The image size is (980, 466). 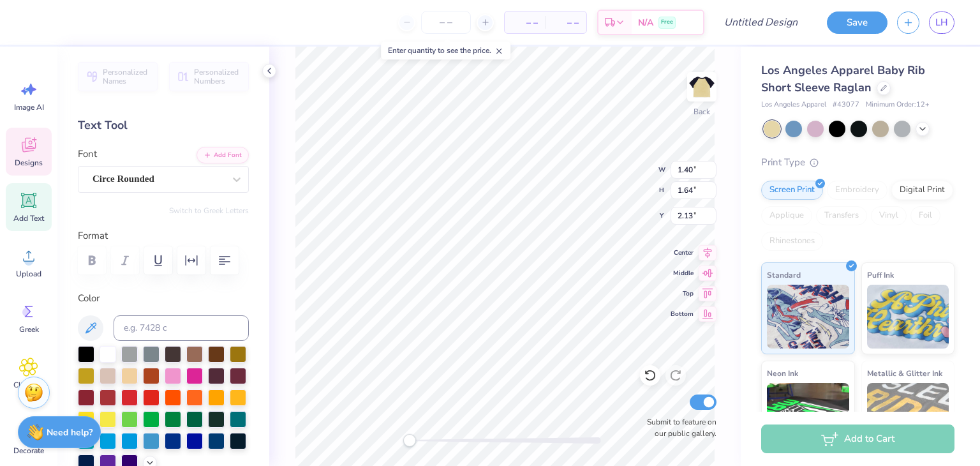 What do you see at coordinates (682, 253) in the screenshot?
I see `span: Center` at bounding box center [682, 253].